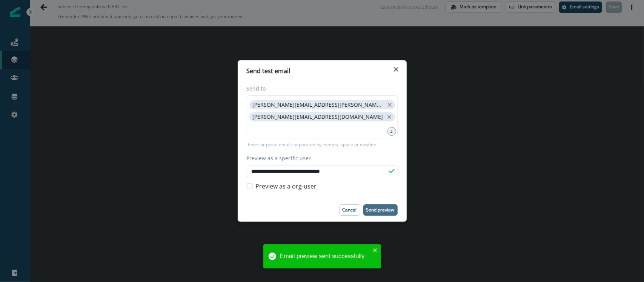 The width and height of the screenshot is (644, 282). What do you see at coordinates (269, 71) in the screenshot?
I see `p: Send test email` at bounding box center [269, 71].